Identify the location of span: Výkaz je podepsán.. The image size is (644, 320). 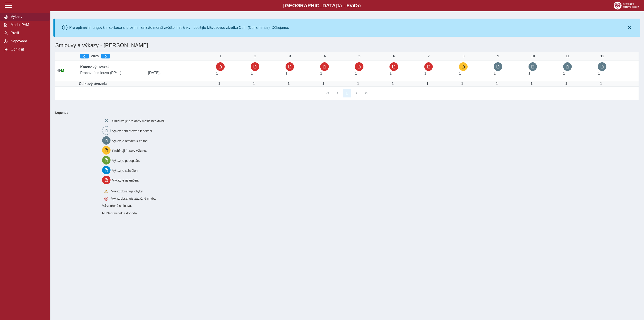
(126, 161).